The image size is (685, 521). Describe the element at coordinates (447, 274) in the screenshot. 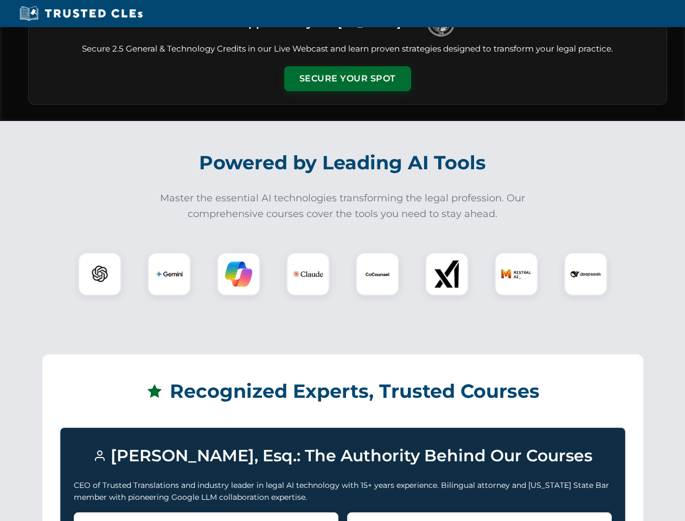

I see `img: xAI Logo` at that location.